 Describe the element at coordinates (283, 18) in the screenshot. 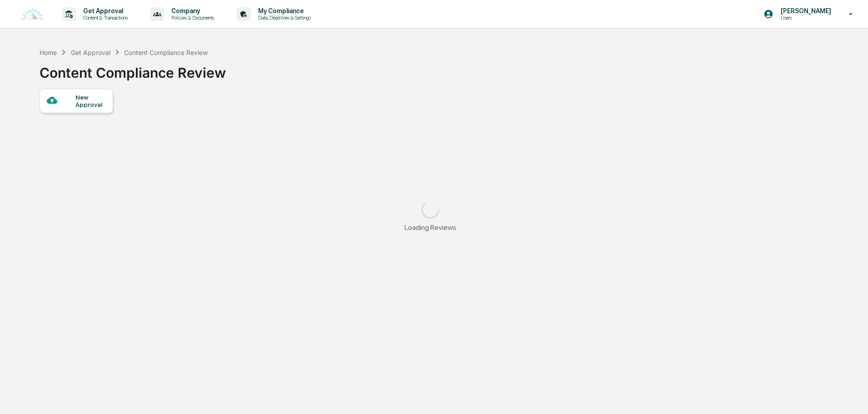

I see `p: Data, Deadlines & Settings` at that location.